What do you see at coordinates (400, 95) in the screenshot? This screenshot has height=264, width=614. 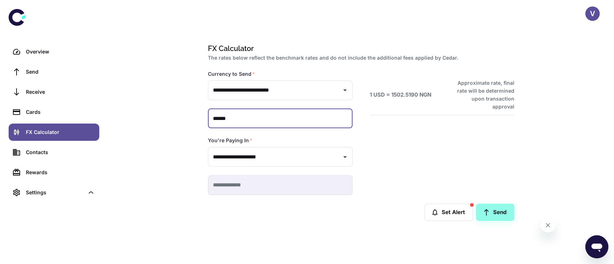 I see `h6: 1 USD = 1502.5190 NGN` at bounding box center [400, 95].